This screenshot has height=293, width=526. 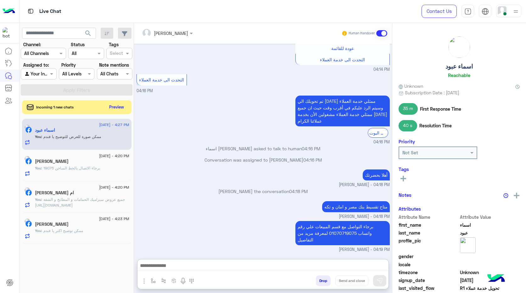 What do you see at coordinates (439, 11) in the screenshot?
I see `a: Contact Us` at bounding box center [439, 11].